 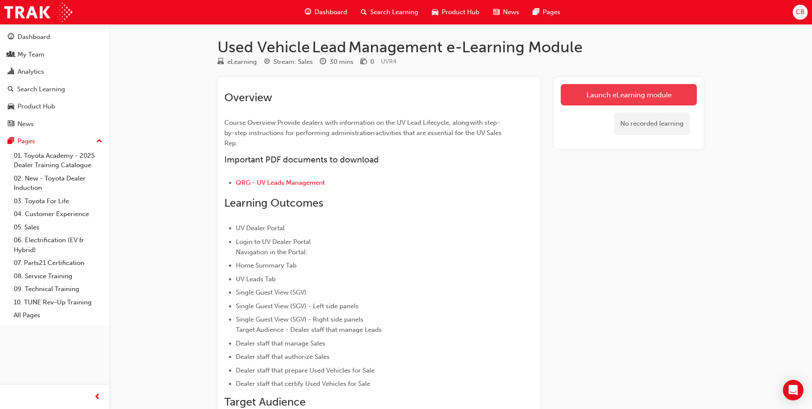 What do you see at coordinates (283, 356) in the screenshot?
I see `span: Dealer staff that authorize Sales` at bounding box center [283, 356].